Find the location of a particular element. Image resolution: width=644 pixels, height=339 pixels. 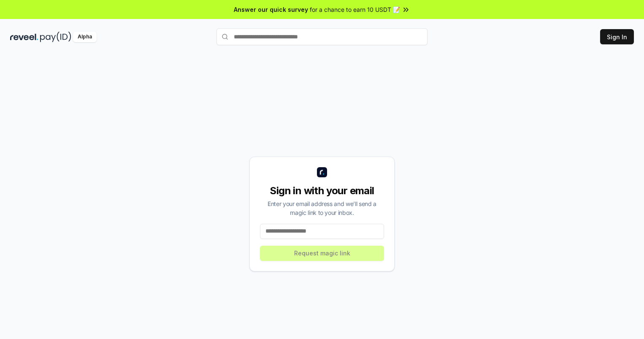

div: Sign in with your email is located at coordinates (322, 191).